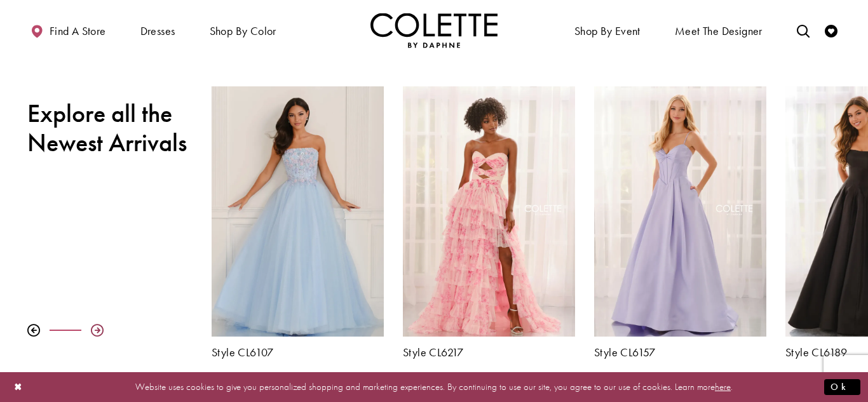 The width and height of the screenshot is (868, 402). I want to click on a: Find a store, so click(68, 30).